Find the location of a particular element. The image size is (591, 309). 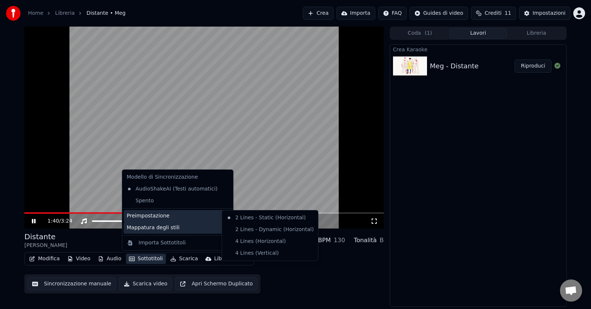

button: Crea is located at coordinates (318, 13).